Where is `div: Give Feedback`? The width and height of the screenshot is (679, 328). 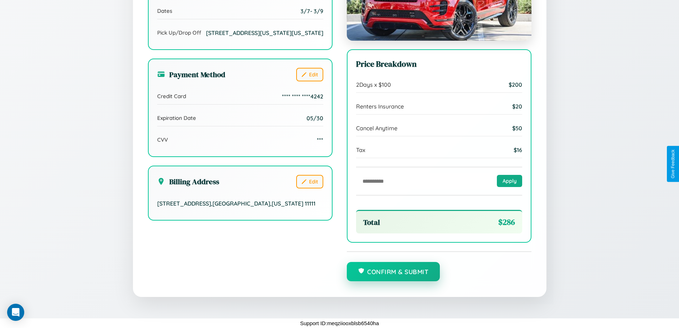 div: Give Feedback is located at coordinates (673, 164).